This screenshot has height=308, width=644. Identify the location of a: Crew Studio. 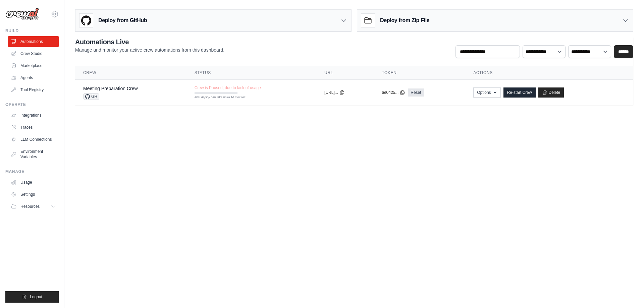
(33, 53).